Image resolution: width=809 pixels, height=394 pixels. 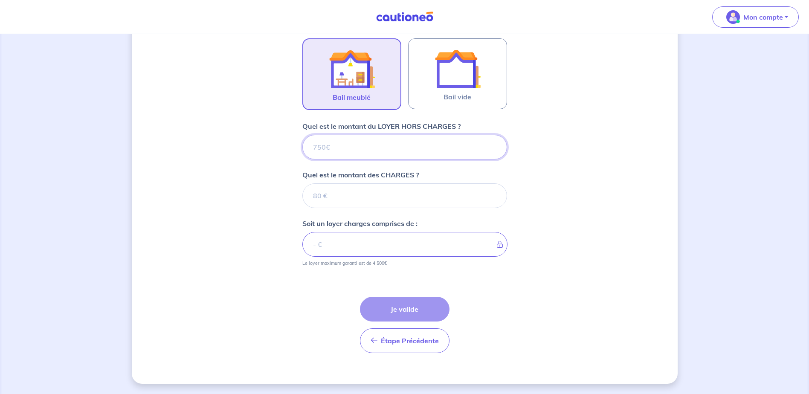 What do you see at coordinates (360, 175) in the screenshot?
I see `p: Quel est le montant des CHARGES ?` at bounding box center [360, 175].